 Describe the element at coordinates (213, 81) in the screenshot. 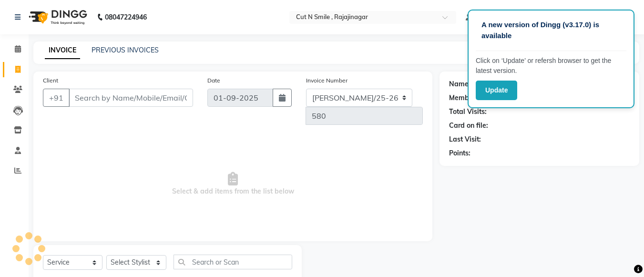

I see `label: Date` at that location.